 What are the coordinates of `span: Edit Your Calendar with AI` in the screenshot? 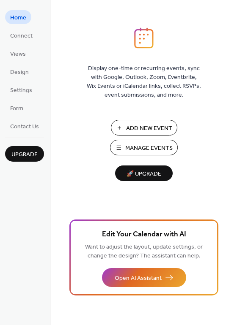 It's located at (144, 235).